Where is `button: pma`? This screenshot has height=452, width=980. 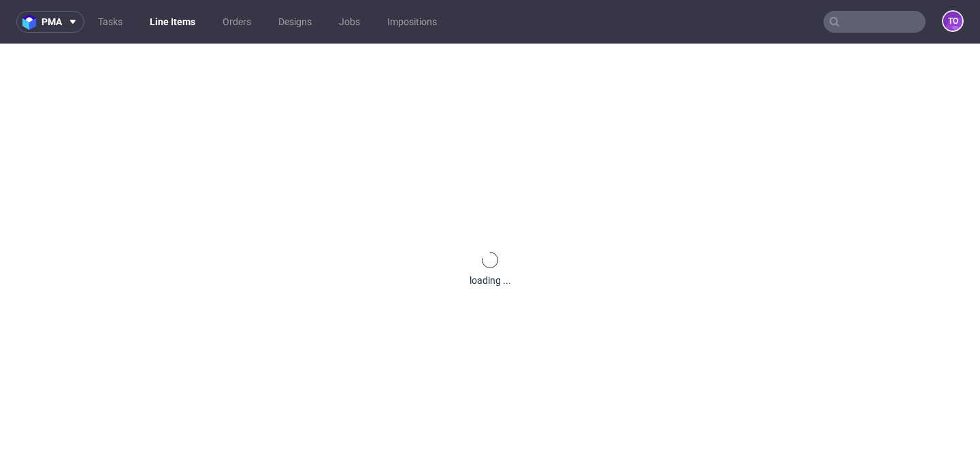 button: pma is located at coordinates (50, 22).